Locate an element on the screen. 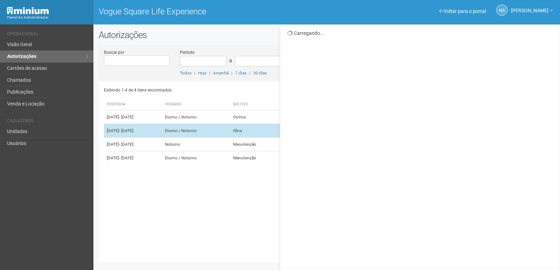 The width and height of the screenshot is (560, 270). a: NS is located at coordinates (502, 10).